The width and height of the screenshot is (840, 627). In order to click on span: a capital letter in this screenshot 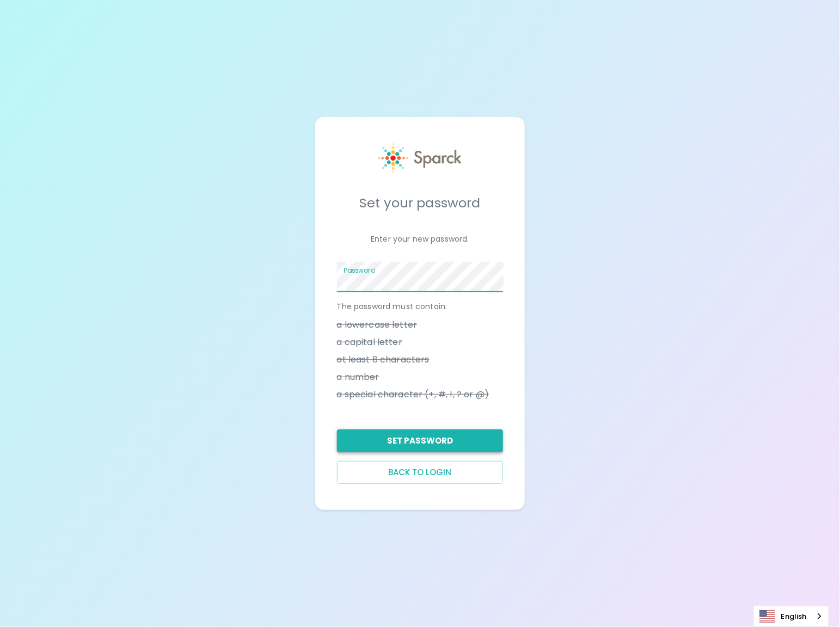, I will do `click(370, 342)`.